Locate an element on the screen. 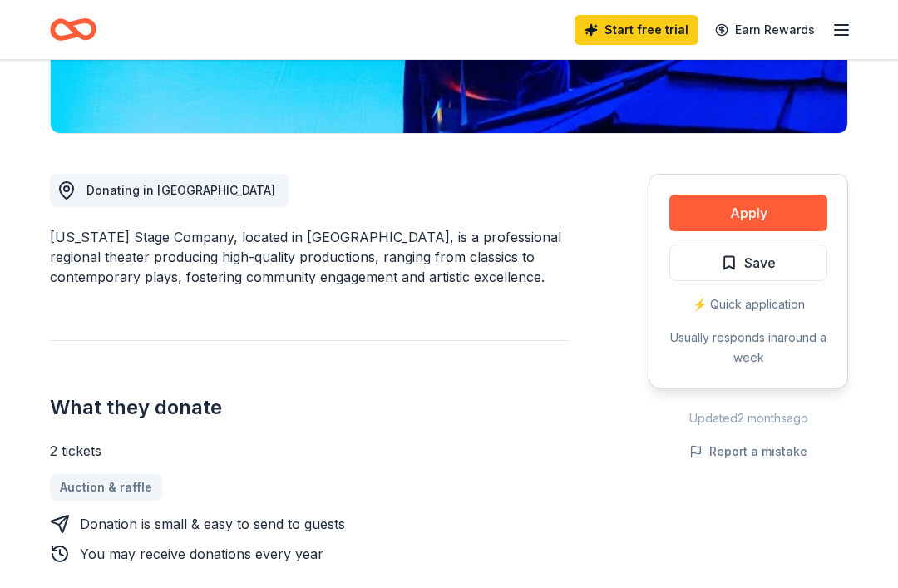 This screenshot has height=588, width=898. span: Save is located at coordinates (760, 262).